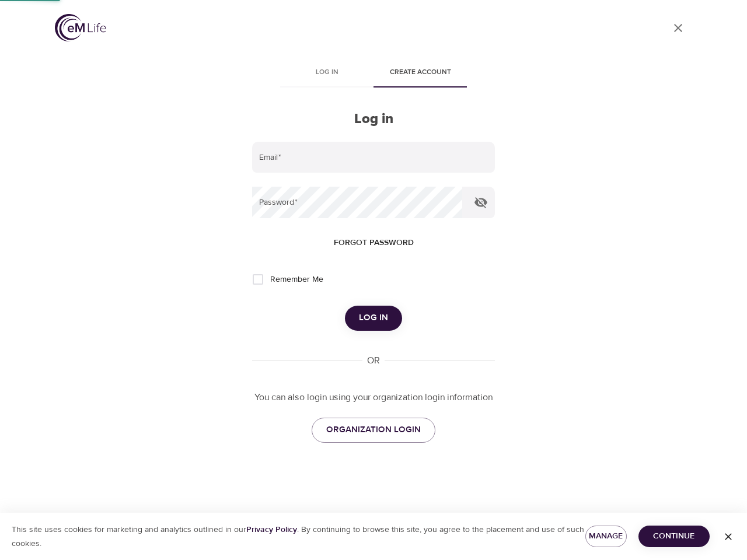 The width and height of the screenshot is (747, 560). Describe the element at coordinates (674, 536) in the screenshot. I see `button: Continue` at that location.